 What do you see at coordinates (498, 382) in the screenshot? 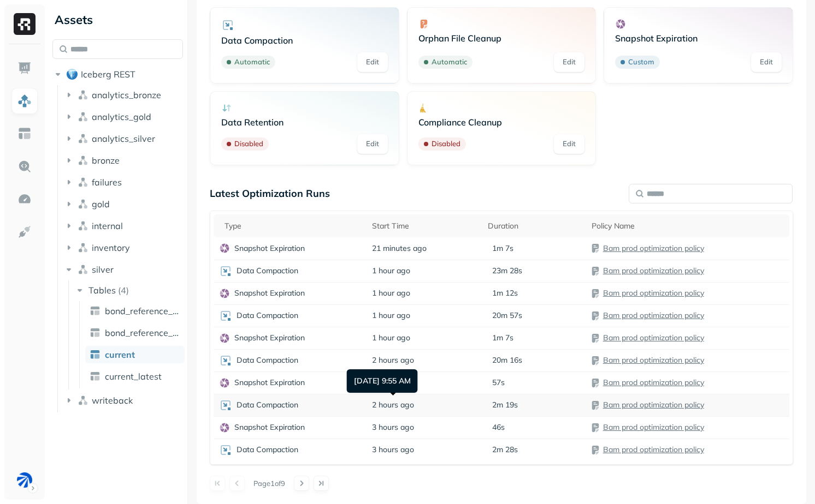
I see `p: 57s` at bounding box center [498, 382].